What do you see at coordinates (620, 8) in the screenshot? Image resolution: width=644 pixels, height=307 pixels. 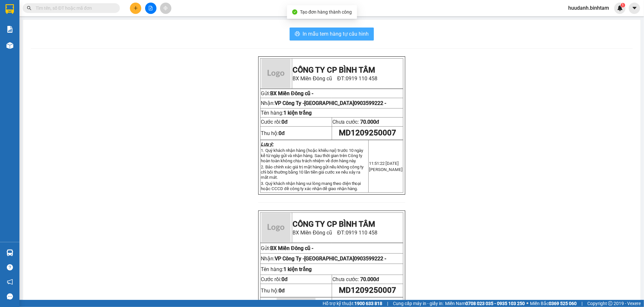 I see `img: icon-new-feature` at bounding box center [620, 8].